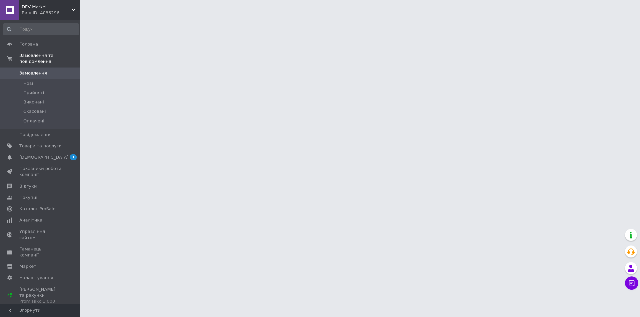  I want to click on span: Показники роботи компанії, so click(40, 172).